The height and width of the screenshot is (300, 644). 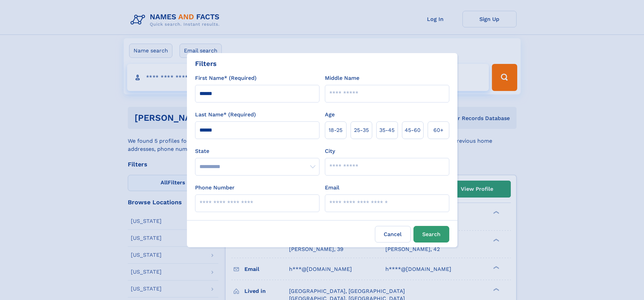 I want to click on span: 35‑45, so click(x=386, y=130).